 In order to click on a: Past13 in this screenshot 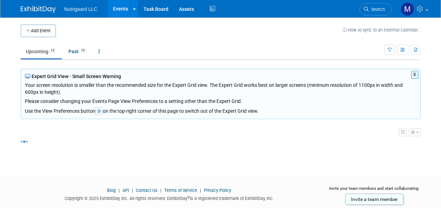, I will do `click(78, 52)`.